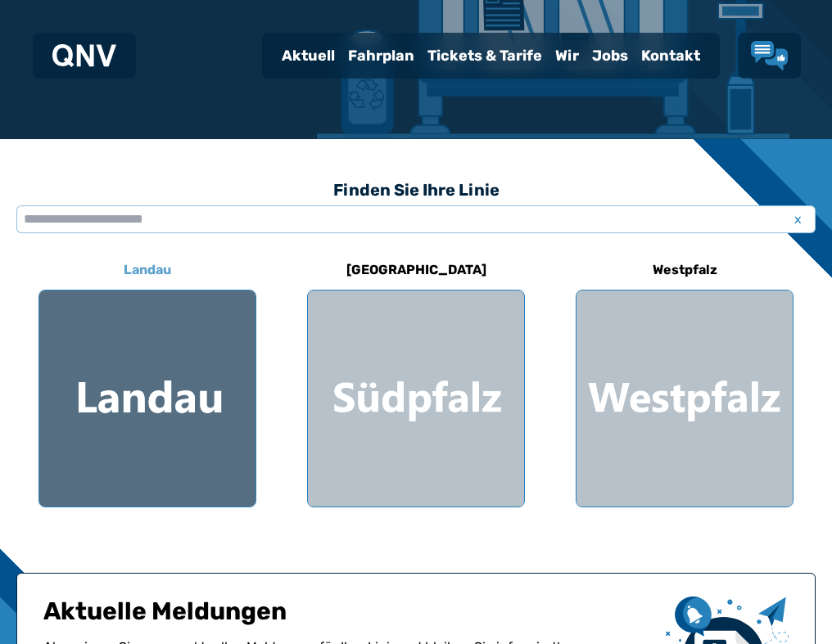  I want to click on a: Fahrplan, so click(381, 56).